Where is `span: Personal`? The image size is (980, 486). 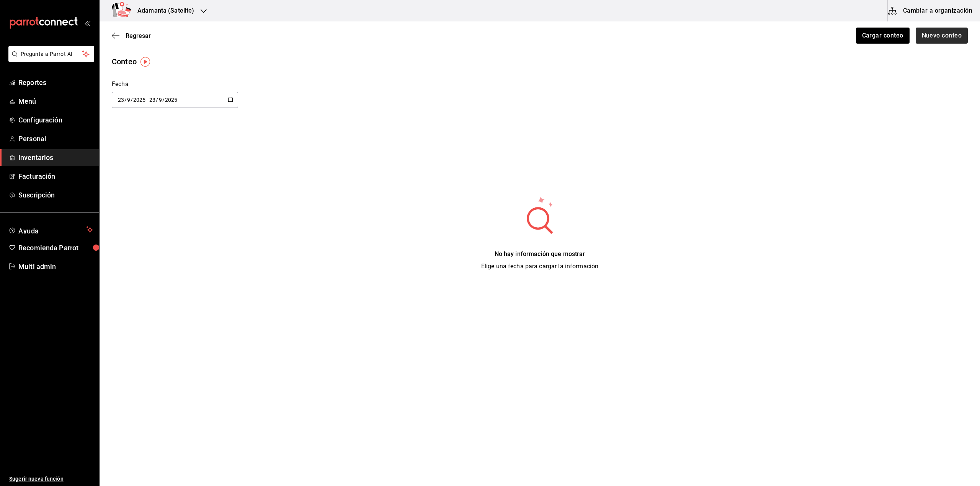 span: Personal is located at coordinates (56, 138).